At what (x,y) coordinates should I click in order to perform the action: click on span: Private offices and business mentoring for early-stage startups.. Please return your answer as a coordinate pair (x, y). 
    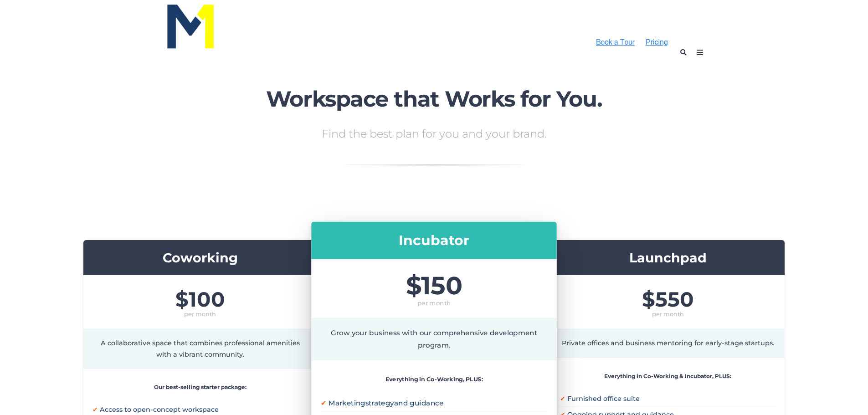
    Looking at the image, I should click on (668, 343).